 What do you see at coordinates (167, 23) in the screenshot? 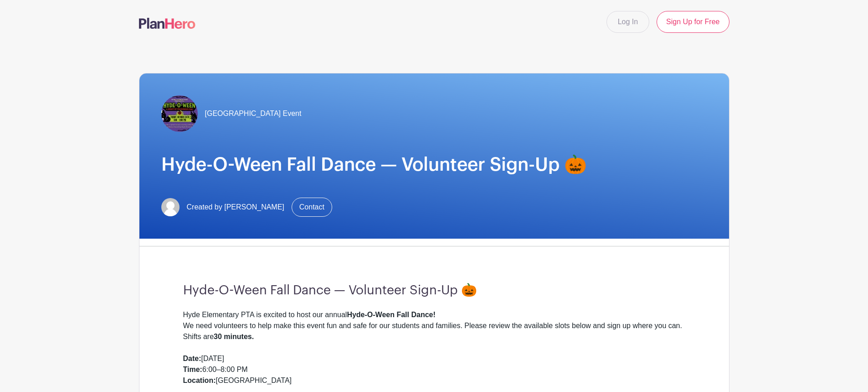
I see `img: logo-507f7623f17ff9eddc593b1ce0a138ce2505c220e1c5a4e2b4648c50719b7d32.svg` at bounding box center [167, 23].